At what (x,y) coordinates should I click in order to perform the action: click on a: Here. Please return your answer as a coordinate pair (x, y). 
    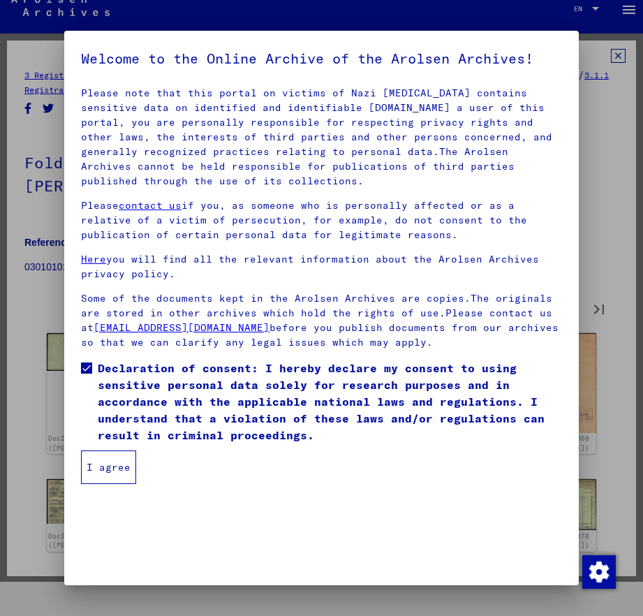
    Looking at the image, I should click on (94, 259).